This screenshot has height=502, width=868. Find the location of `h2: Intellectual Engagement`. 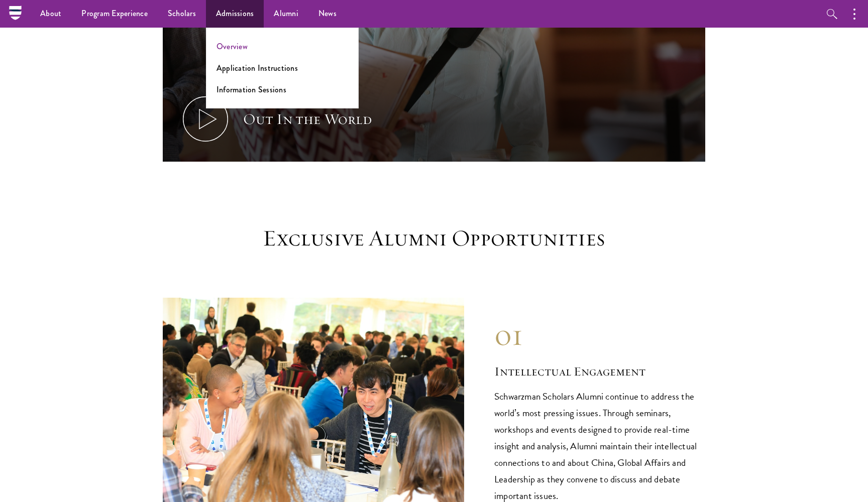

h2: Intellectual Engagement is located at coordinates (599, 372).